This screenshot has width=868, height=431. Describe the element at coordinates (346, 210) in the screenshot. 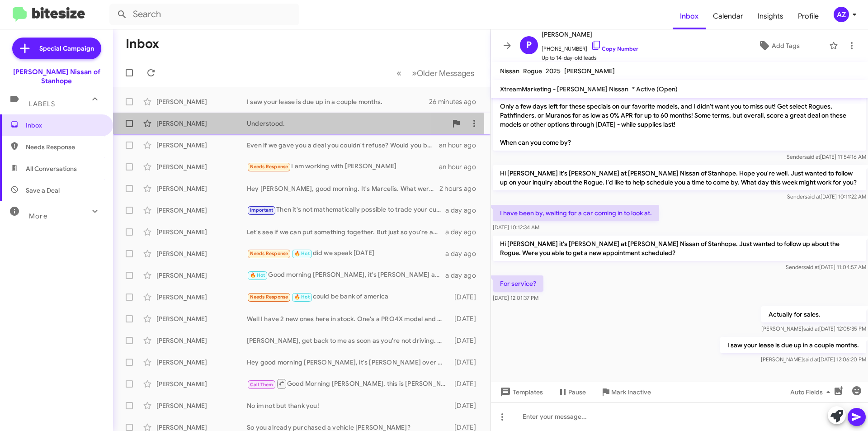

I see `div: Then it's not mathematically possible to trade your current Pathfinder with about $20K of negativ...` at that location.